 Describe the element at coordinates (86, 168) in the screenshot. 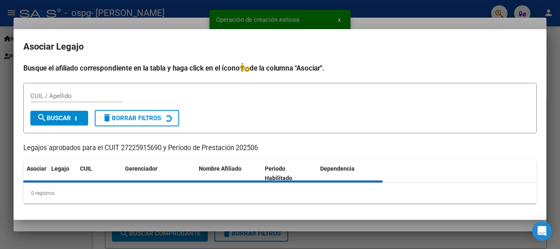

I see `span: CUIL` at that location.